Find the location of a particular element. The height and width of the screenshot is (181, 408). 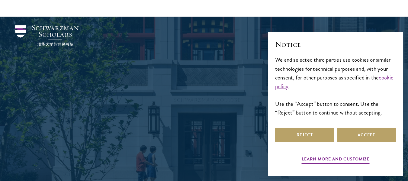

img: Schwarzman Scholars is located at coordinates (47, 36).